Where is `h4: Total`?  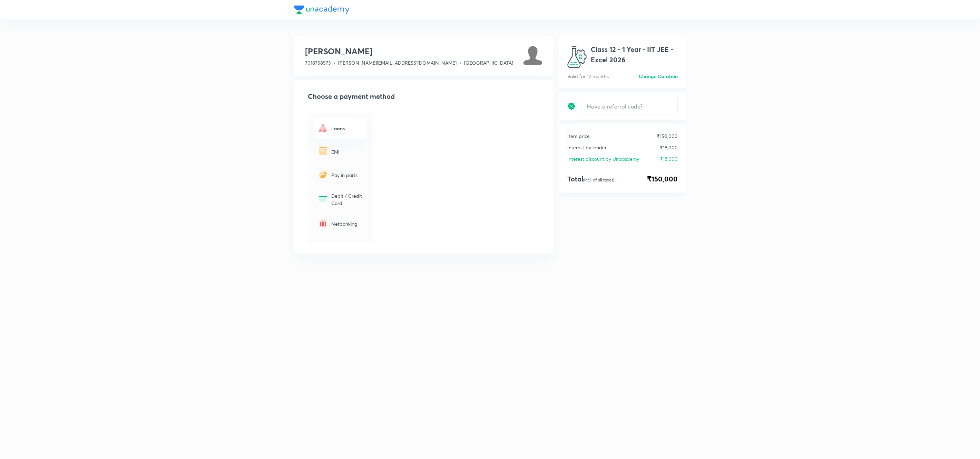
h4: Total is located at coordinates (591, 179).